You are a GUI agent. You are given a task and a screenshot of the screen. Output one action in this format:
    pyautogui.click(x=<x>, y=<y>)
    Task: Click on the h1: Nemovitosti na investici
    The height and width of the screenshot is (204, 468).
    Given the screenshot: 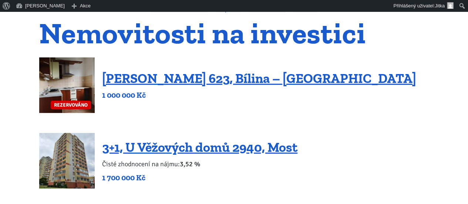 What is the action you would take?
    pyautogui.click(x=234, y=33)
    